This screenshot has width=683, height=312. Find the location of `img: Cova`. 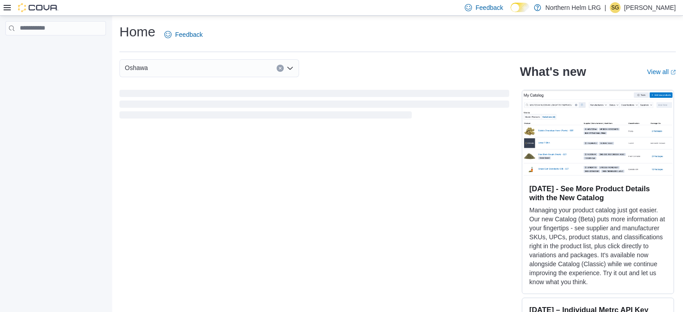

img: Cova is located at coordinates (38, 8).